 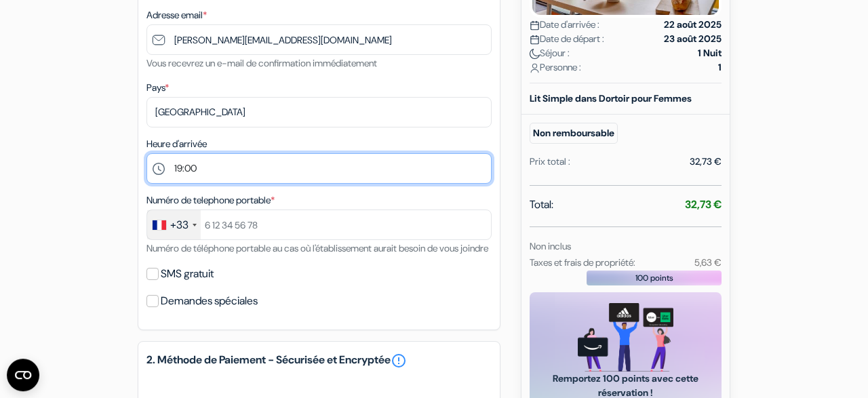 What do you see at coordinates (567, 39) in the screenshot?
I see `span: Date de départ :` at bounding box center [567, 39].